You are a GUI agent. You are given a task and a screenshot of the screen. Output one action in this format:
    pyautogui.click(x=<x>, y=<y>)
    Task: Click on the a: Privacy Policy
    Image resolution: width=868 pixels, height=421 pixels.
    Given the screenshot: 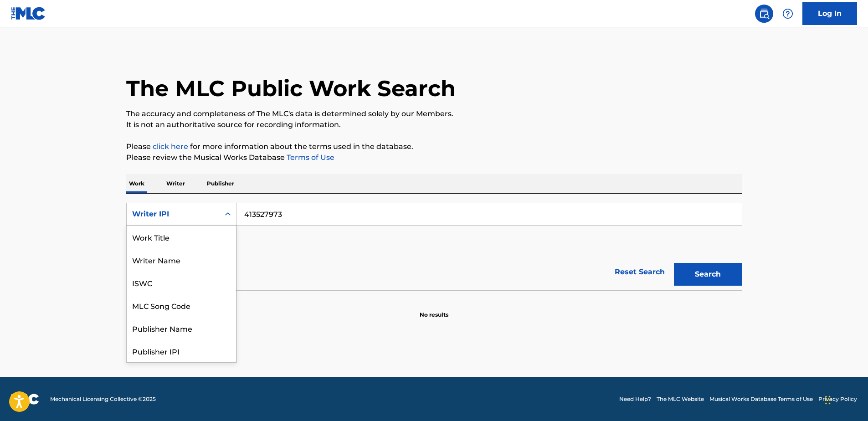 What is the action you would take?
    pyautogui.click(x=837, y=399)
    